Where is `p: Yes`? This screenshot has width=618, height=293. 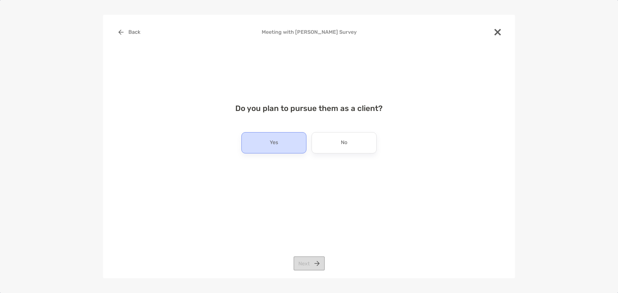
p: Yes is located at coordinates (274, 143).